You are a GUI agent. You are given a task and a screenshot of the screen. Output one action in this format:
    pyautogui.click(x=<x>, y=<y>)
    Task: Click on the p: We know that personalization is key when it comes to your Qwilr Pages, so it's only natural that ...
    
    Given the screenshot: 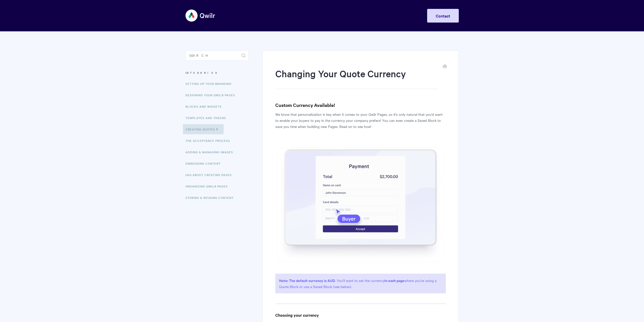 What is the action you would take?
    pyautogui.click(x=360, y=120)
    